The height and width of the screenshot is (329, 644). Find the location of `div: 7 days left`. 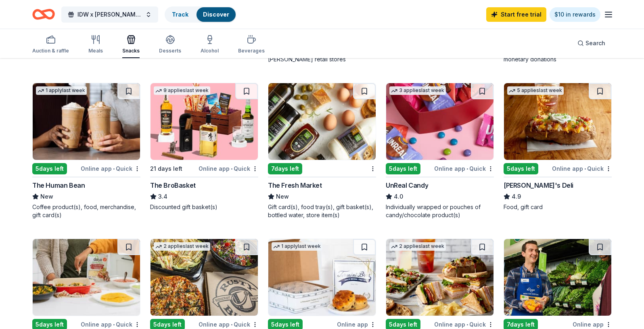

div: 7 days left is located at coordinates (285, 169).